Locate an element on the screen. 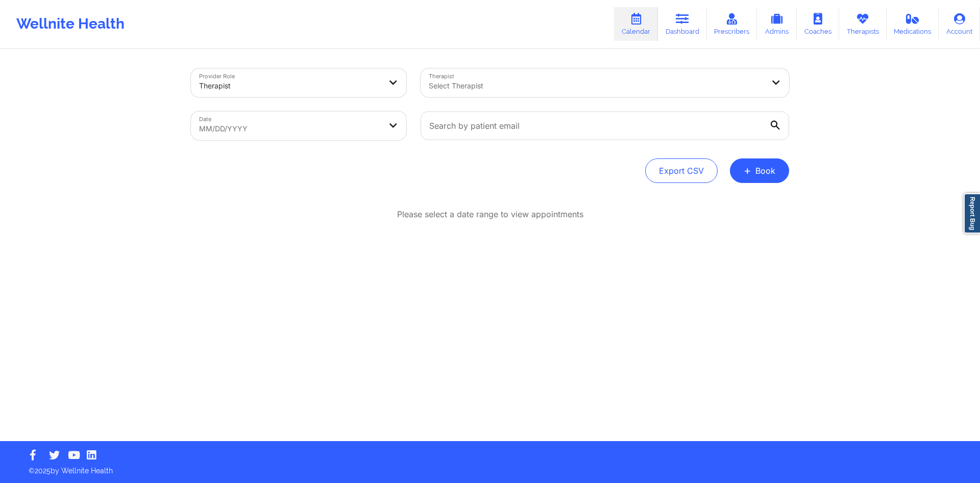 This screenshot has width=980, height=483. div: Therapist is located at coordinates (290, 86).